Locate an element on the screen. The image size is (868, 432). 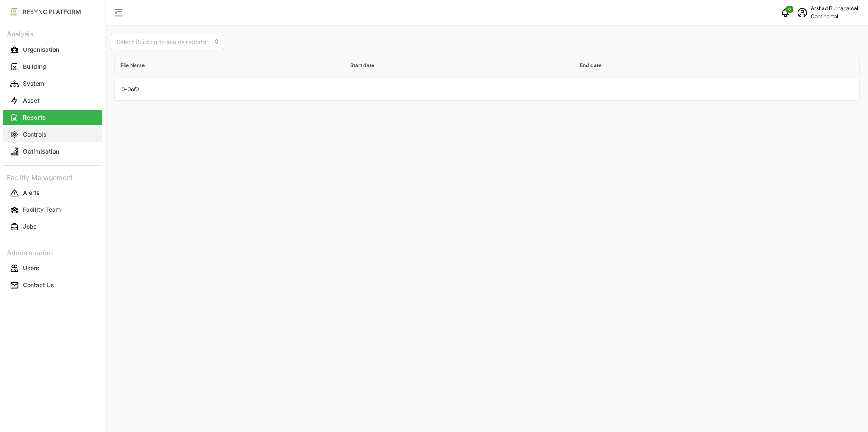
button: Jobs is located at coordinates (53, 227).